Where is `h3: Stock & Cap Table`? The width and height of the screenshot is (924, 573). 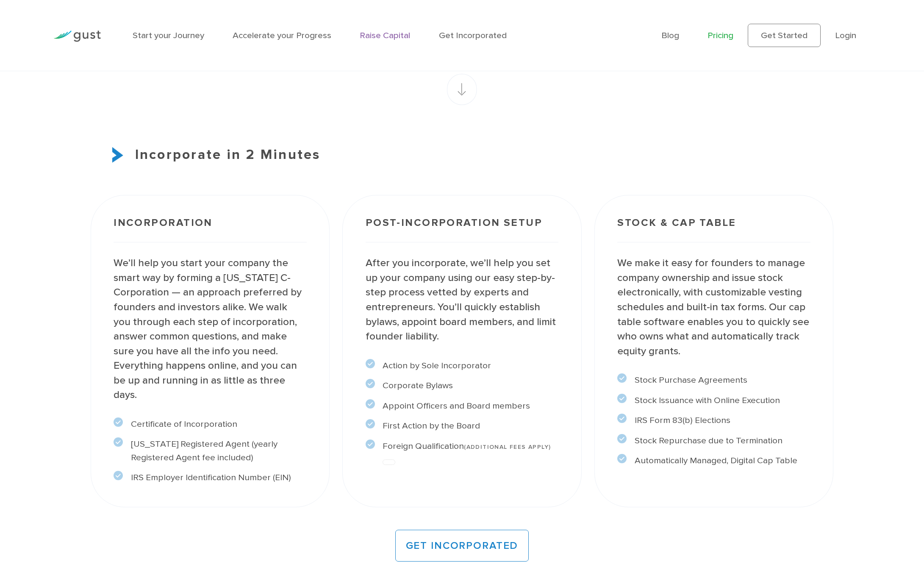
h3: Stock & Cap Table is located at coordinates (713, 230).